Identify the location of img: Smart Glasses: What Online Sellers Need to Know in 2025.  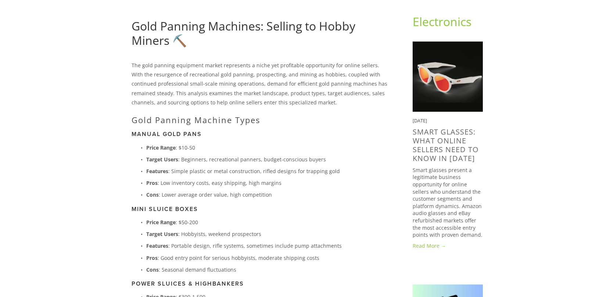
(448, 76).